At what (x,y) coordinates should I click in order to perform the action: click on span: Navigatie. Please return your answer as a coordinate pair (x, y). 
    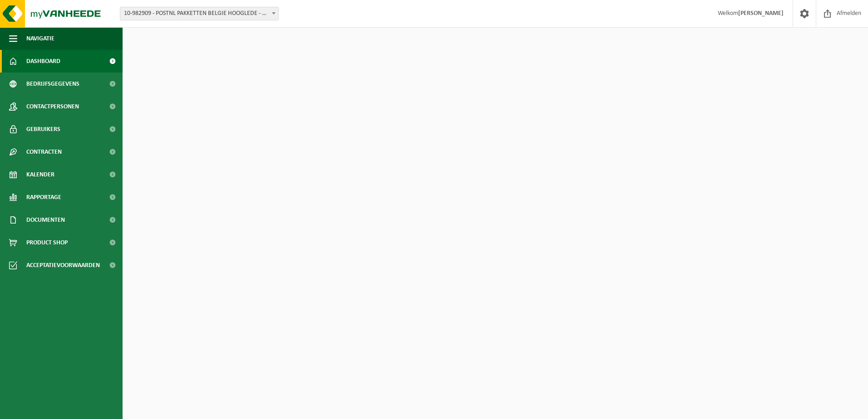
    Looking at the image, I should click on (40, 38).